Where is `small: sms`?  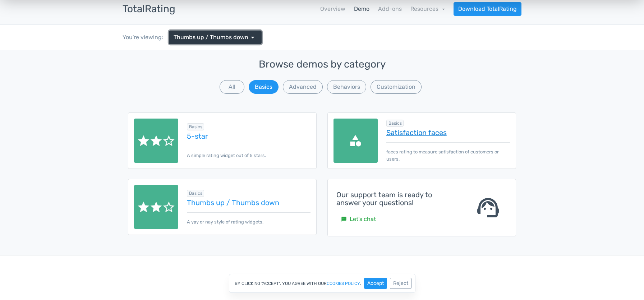
small: sms is located at coordinates (344, 219).